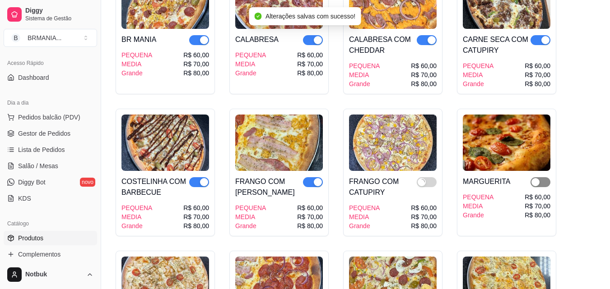 The height and width of the screenshot is (289, 610). I want to click on div: Dia a dia, so click(50, 103).